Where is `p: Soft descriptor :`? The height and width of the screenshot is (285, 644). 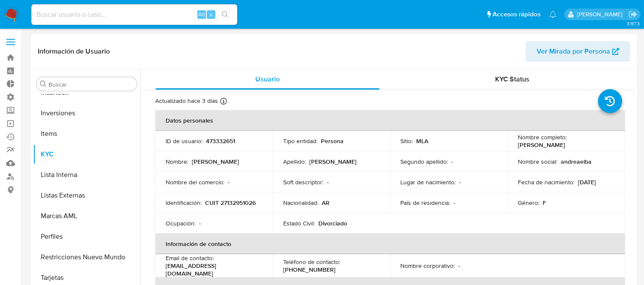
p: Soft descriptor : is located at coordinates (303, 182).